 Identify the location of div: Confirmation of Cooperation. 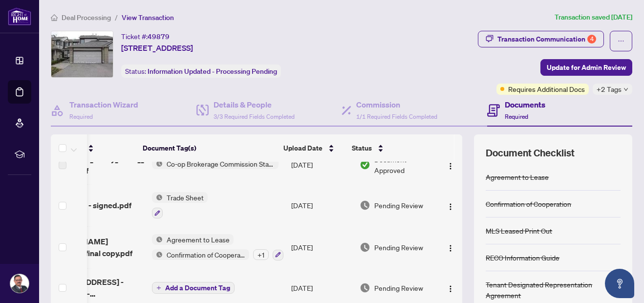
(528, 204).